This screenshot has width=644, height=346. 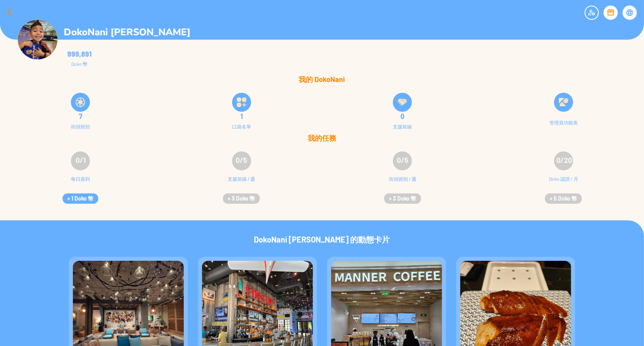 What do you see at coordinates (563, 102) in the screenshot?
I see `img: Doko_logo.svg` at bounding box center [563, 102].